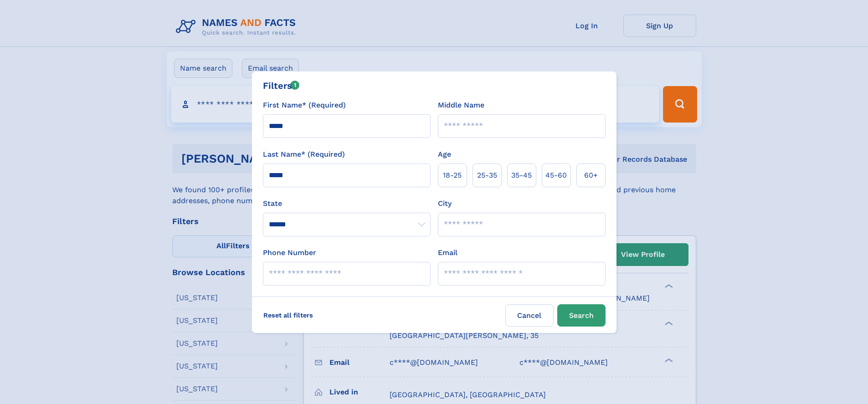 Image resolution: width=868 pixels, height=404 pixels. Describe the element at coordinates (288, 315) in the screenshot. I see `label: Reset all filters` at that location.